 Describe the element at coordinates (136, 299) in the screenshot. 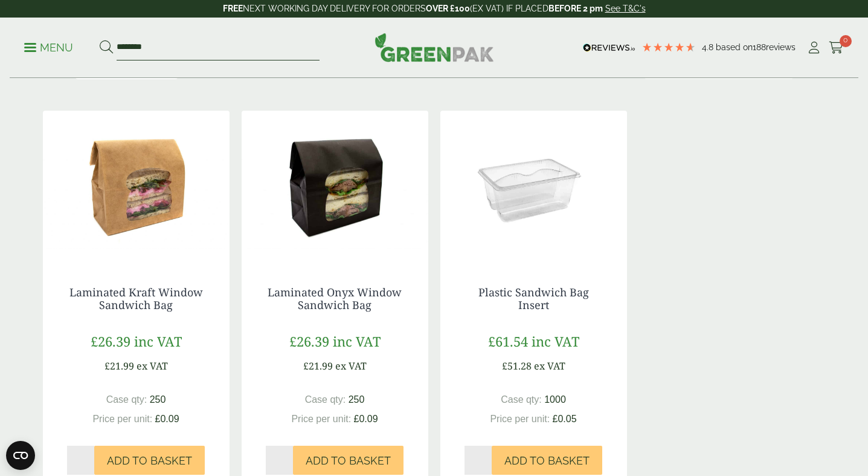

I see `a: Laminated Kraft Window Sandwich Bag` at that location.